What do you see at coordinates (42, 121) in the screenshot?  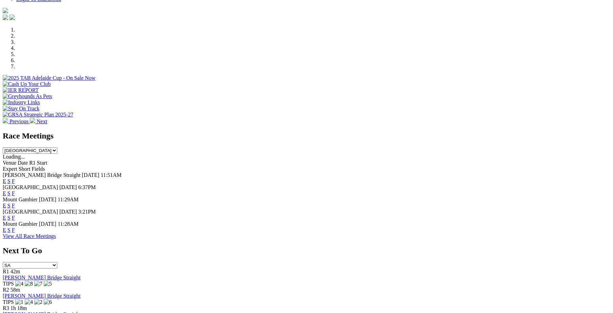 I see `span: Next` at bounding box center [42, 121].